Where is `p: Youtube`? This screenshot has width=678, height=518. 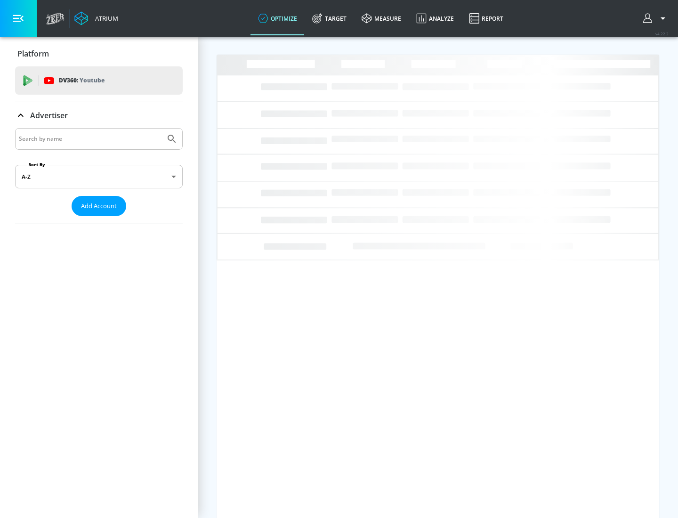
p: Youtube is located at coordinates (92, 80).